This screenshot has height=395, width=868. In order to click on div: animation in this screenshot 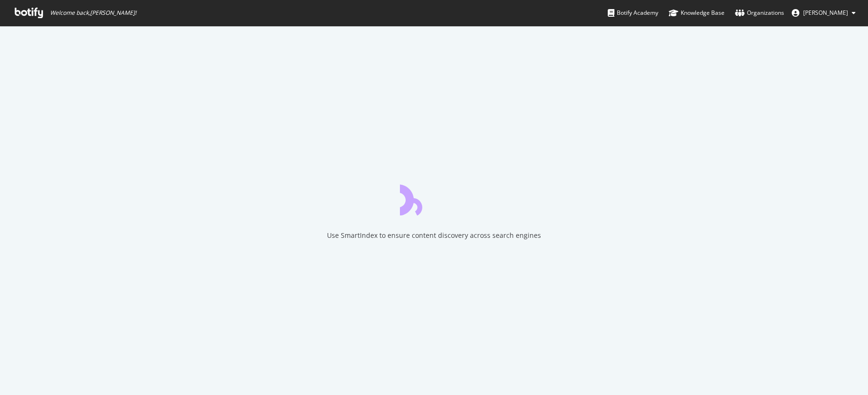, I will do `click(434, 198)`.